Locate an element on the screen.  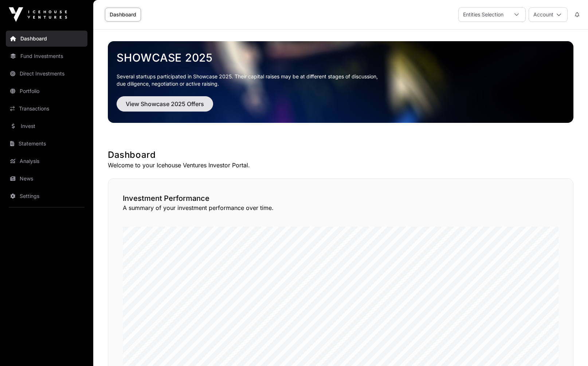
div: Entities Selection is located at coordinates (483, 15).